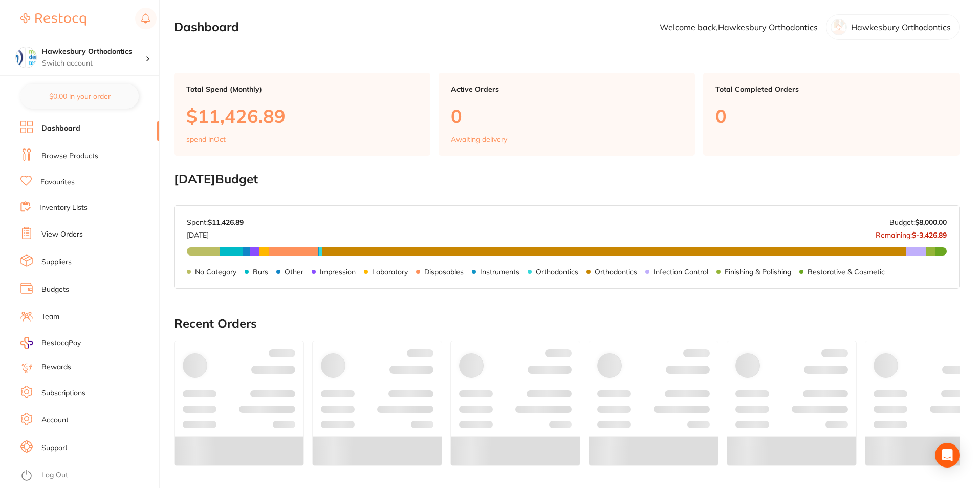 The height and width of the screenshot is (488, 980). I want to click on a: Team, so click(50, 317).